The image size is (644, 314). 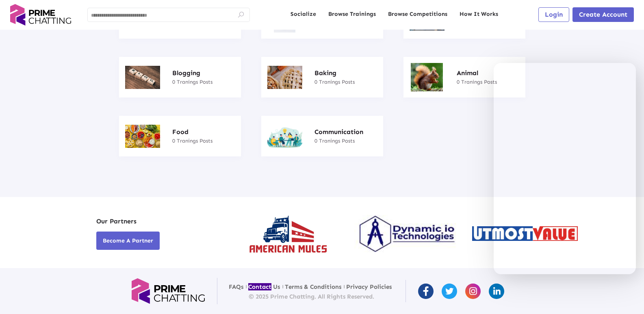 What do you see at coordinates (554, 14) in the screenshot?
I see `span: Login` at bounding box center [554, 14].